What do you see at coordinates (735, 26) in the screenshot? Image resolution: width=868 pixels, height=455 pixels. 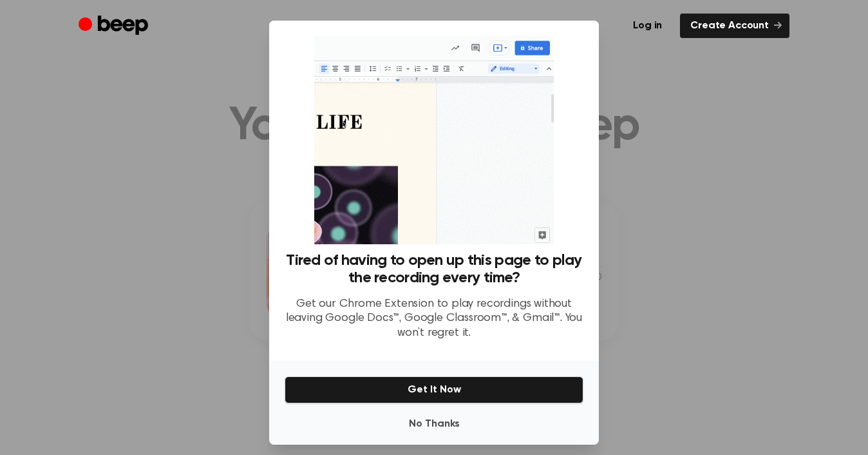 I see `a: Create Account` at bounding box center [735, 26].